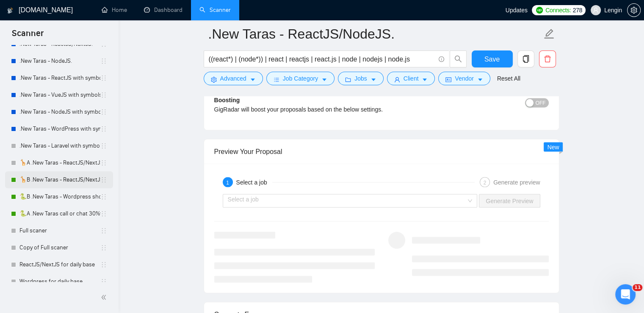 The width and height of the screenshot is (644, 313). I want to click on span: 11, so click(638, 287).